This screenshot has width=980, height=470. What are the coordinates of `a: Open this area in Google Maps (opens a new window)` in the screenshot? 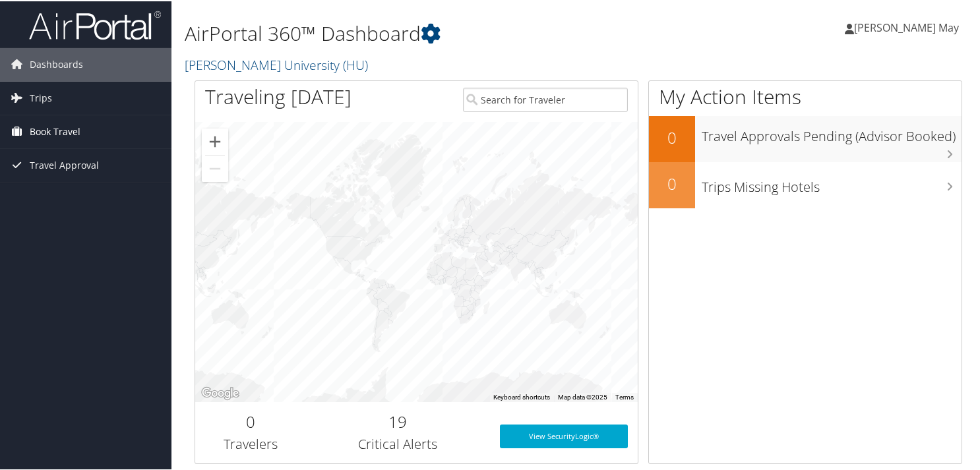 It's located at (220, 392).